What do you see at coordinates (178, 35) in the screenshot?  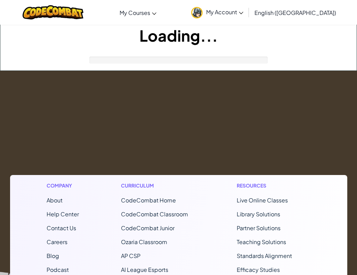 I see `h1: Loading...` at bounding box center [178, 35].